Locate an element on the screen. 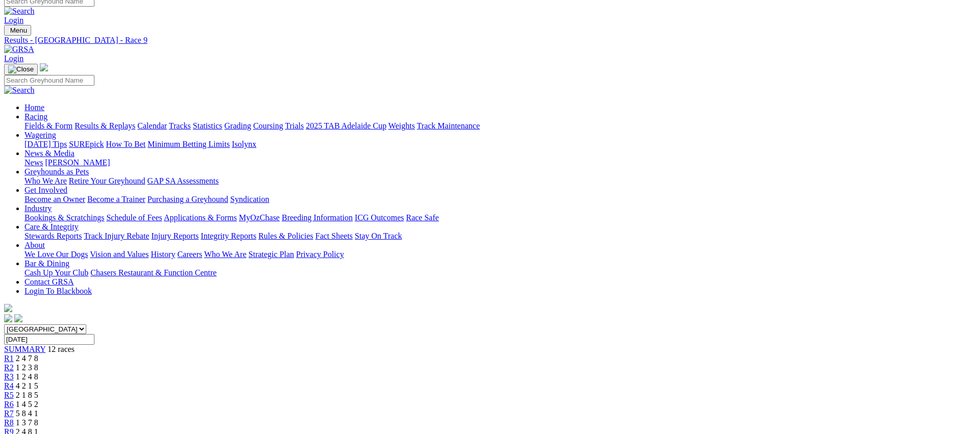 The image size is (980, 434). input: Search is located at coordinates (49, 80).